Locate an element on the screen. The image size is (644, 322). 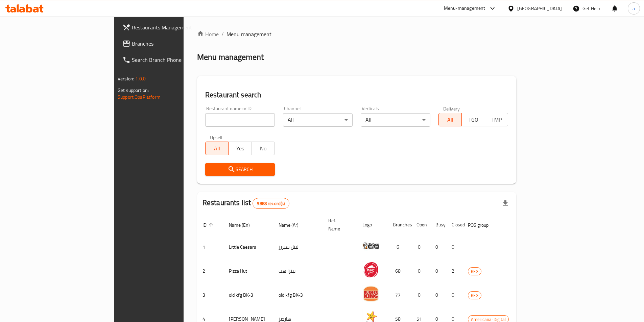
span: Menu management is located at coordinates (249, 34).